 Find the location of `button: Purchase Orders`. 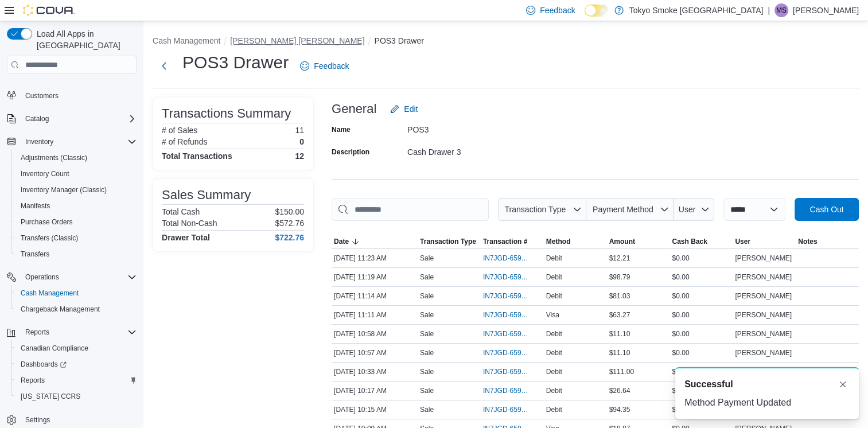

button: Purchase Orders is located at coordinates (76, 222).